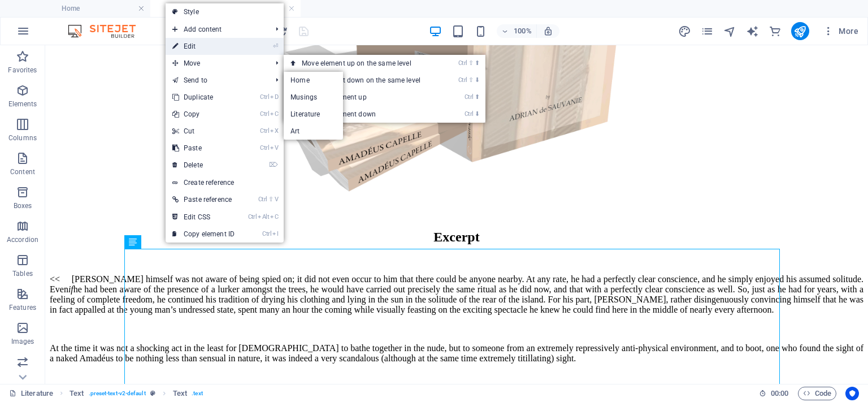  Describe the element at coordinates (363, 114) in the screenshot. I see `a: Ctrl⬇Move the element down` at that location.